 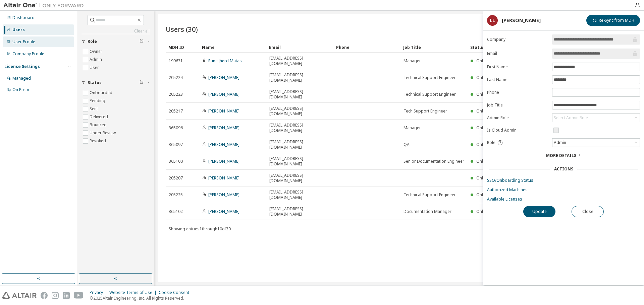 What do you see at coordinates (176, 145) in the screenshot?
I see `span: 365097` at bounding box center [176, 145].